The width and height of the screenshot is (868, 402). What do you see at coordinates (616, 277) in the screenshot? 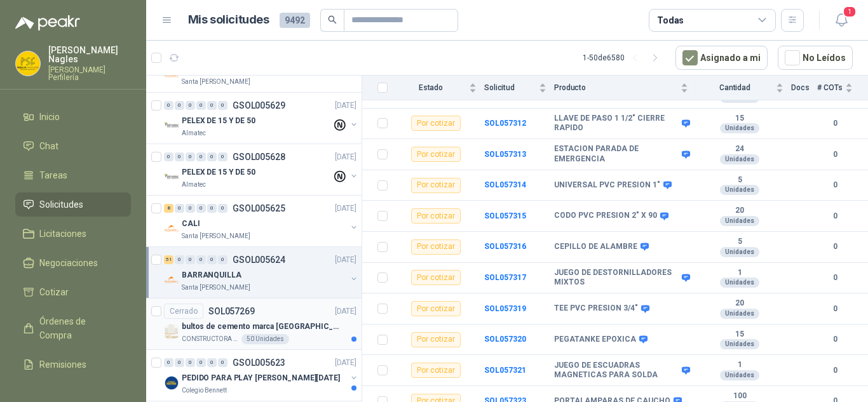
I see `b: JUEGO DE DESTORNILLADORES MIXTOS` at bounding box center [616, 277].